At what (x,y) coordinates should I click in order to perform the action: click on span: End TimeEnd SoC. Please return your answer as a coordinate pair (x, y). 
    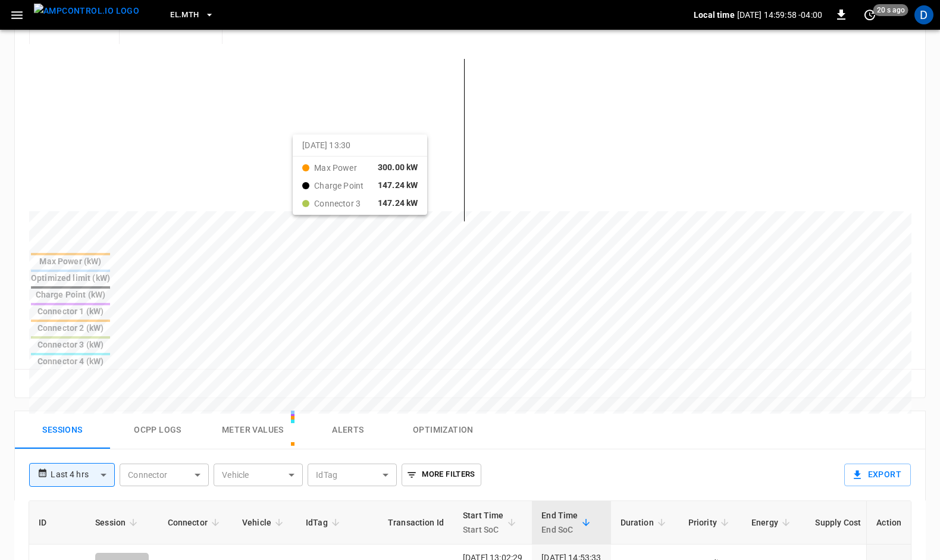
    Looking at the image, I should click on (567, 522).